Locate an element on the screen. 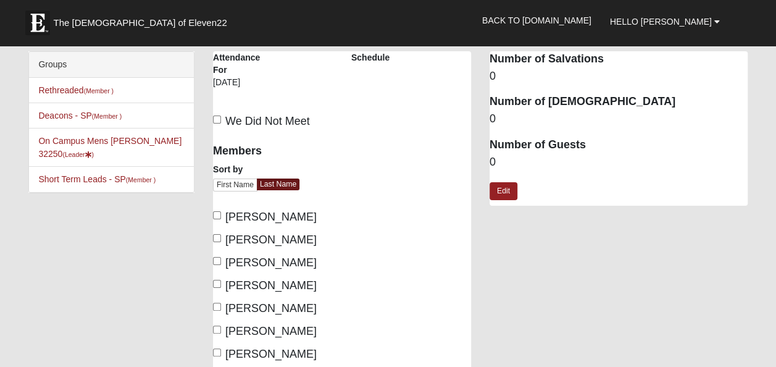  dt: Number of Guests is located at coordinates (618, 145).